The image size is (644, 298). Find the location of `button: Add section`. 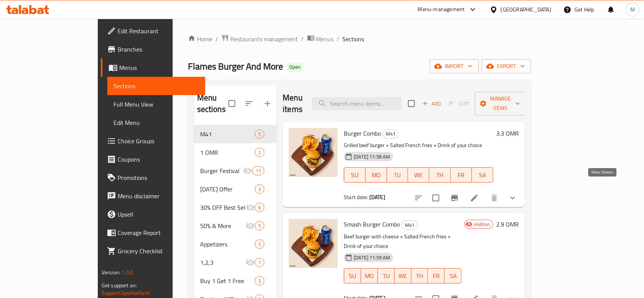

button: Add section is located at coordinates (268, 103).